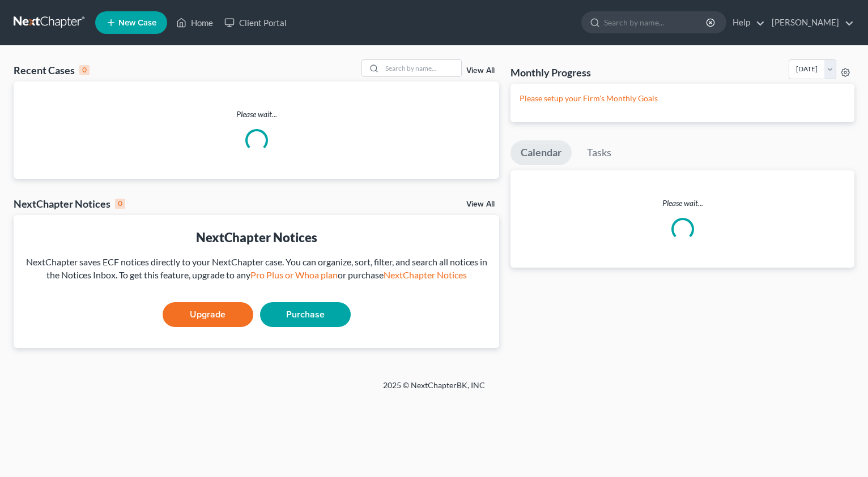  What do you see at coordinates (682, 98) in the screenshot?
I see `p: Please setup your Firm's Monthly Goals` at bounding box center [682, 98].